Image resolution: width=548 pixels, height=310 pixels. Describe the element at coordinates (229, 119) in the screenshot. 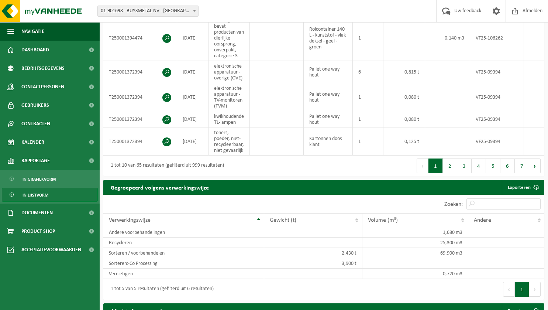

I see `td: kwikhoudende TL-lampen` at that location.